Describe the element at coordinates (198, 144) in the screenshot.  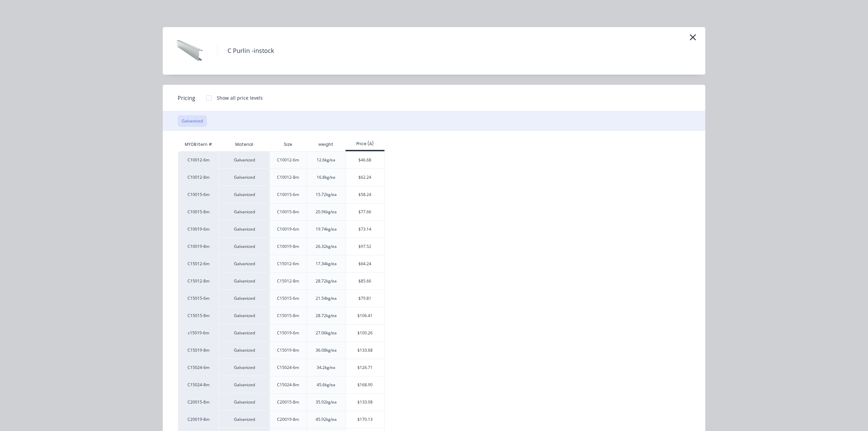
I see `div: MYOB Item #` at that location.